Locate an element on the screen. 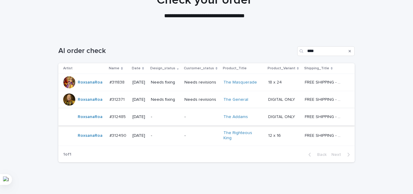 The image size is (413, 194). span: Back is located at coordinates (320, 155).